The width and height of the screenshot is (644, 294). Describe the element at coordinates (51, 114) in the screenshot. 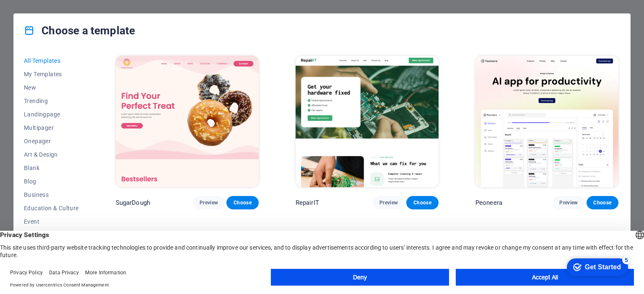

I see `span: Landingpage` at that location.